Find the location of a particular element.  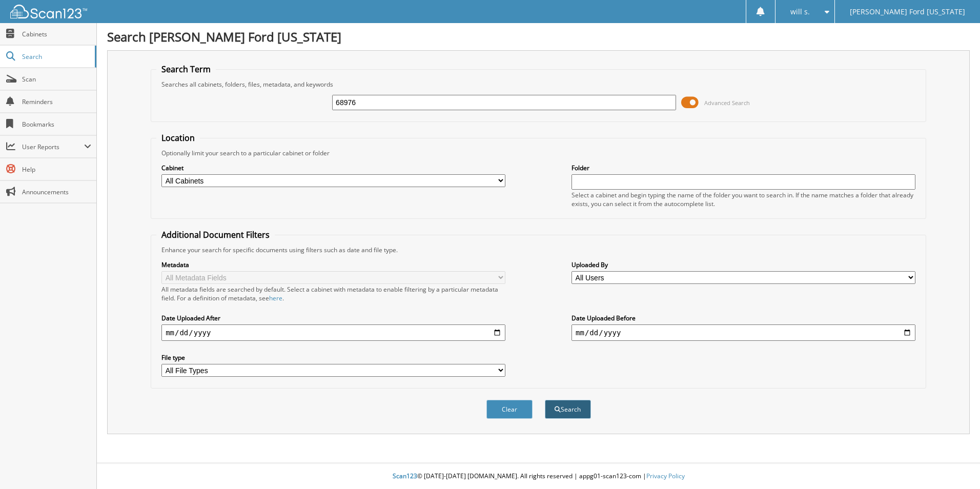

div: Enhance your search for specific documents using filters such as date and file type. is located at coordinates (538, 250).